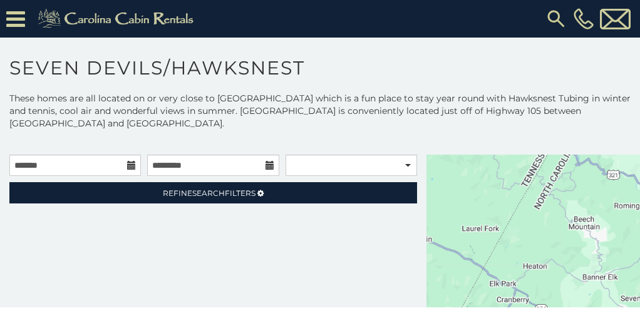 The height and width of the screenshot is (328, 640). What do you see at coordinates (556, 19) in the screenshot?
I see `img: search-regular.svg` at bounding box center [556, 19].